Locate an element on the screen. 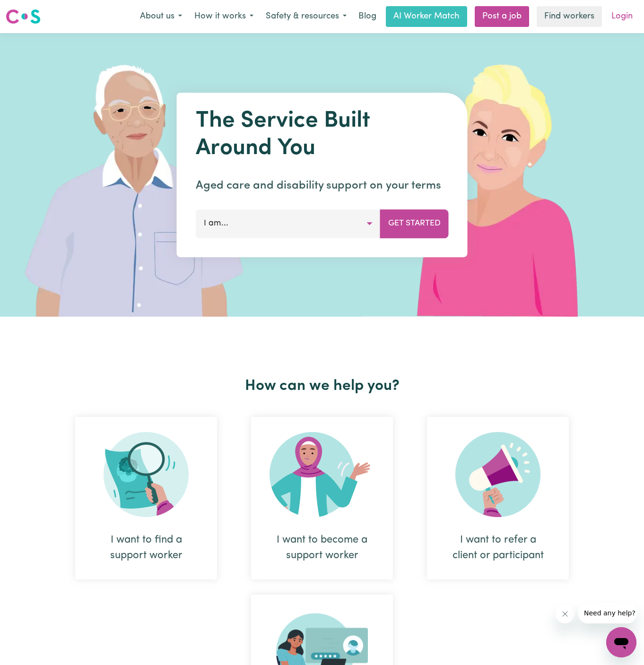 The image size is (644, 665). button: I am... is located at coordinates (288, 223).